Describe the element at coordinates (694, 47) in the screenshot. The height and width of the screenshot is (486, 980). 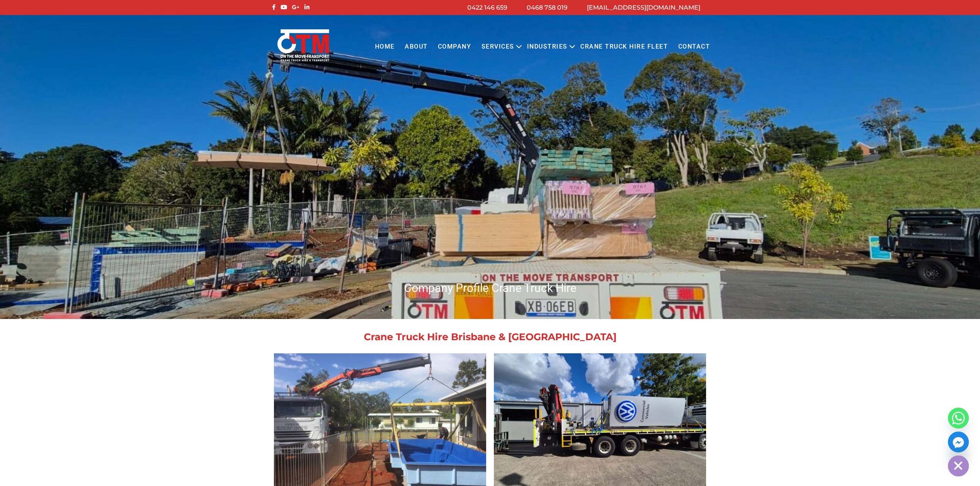
I see `a: Contact` at that location.